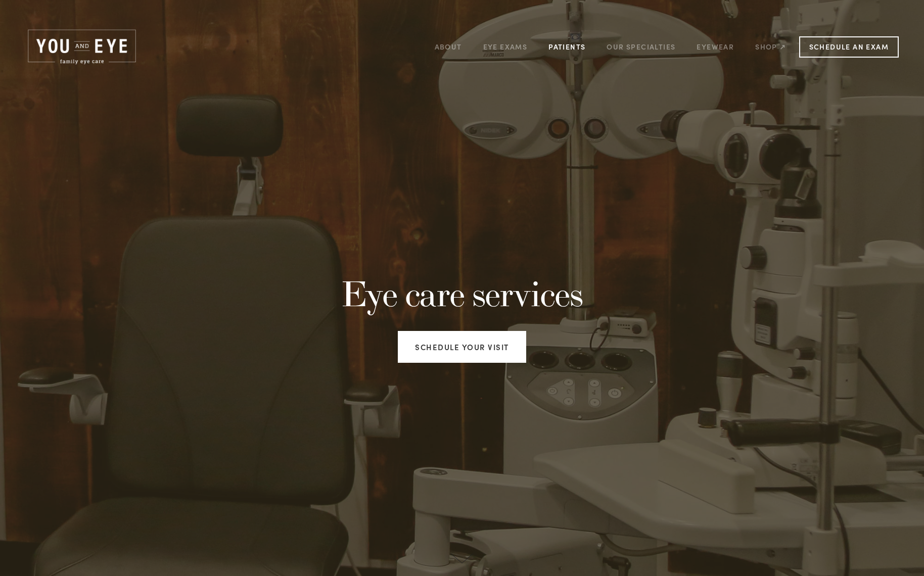 The height and width of the screenshot is (576, 924). I want to click on a: Patients, so click(567, 47).